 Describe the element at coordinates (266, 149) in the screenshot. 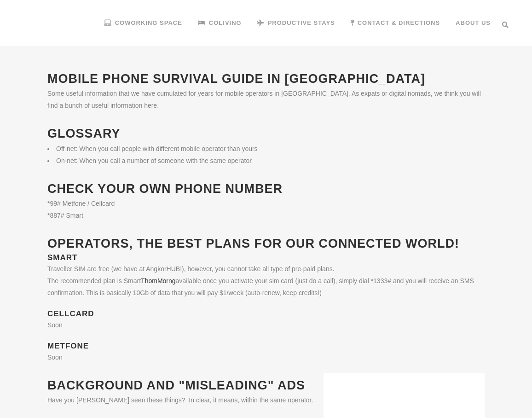

I see `li: Off-net: When you call people with different mobile operator than yours` at that location.